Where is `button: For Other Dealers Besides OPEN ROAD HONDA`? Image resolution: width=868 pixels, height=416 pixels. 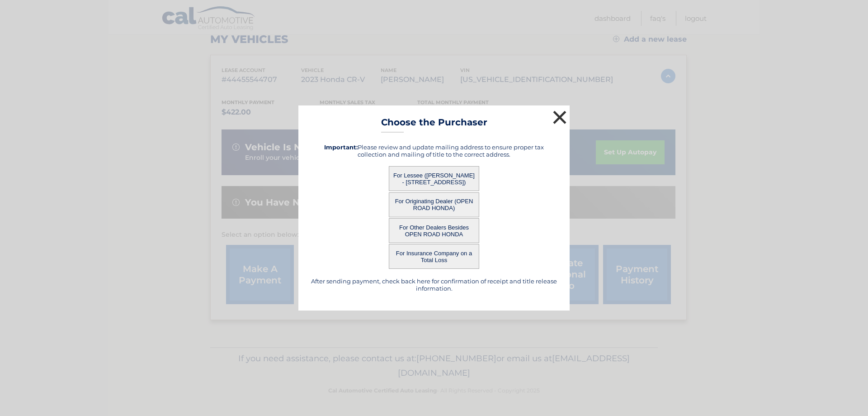 button: For Other Dealers Besides OPEN ROAD HONDA is located at coordinates (434, 230).